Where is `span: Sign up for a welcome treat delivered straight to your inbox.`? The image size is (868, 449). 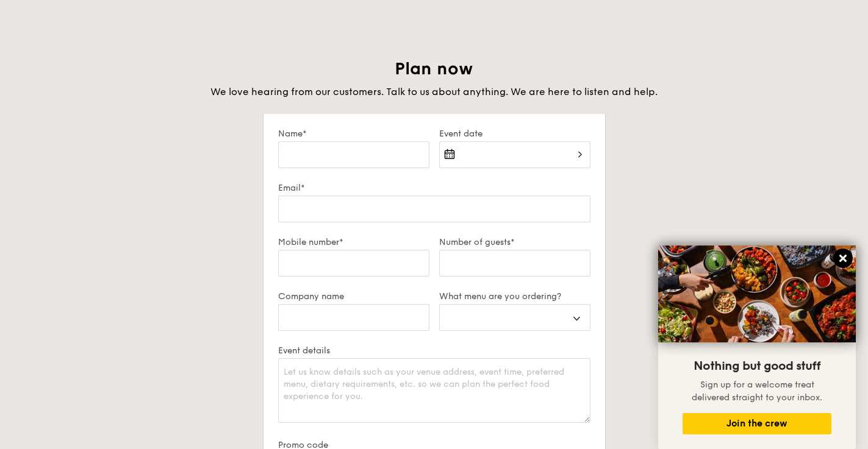
span: Sign up for a welcome treat delivered straight to your inbox. is located at coordinates (757, 392).